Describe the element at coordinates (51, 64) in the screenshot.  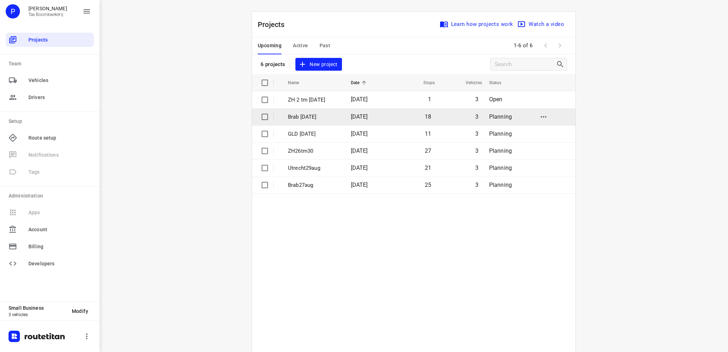
I see `p: Team` at that location.